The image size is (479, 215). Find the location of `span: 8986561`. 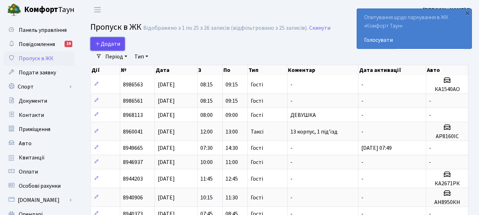

span: 8986561 is located at coordinates (133, 101).